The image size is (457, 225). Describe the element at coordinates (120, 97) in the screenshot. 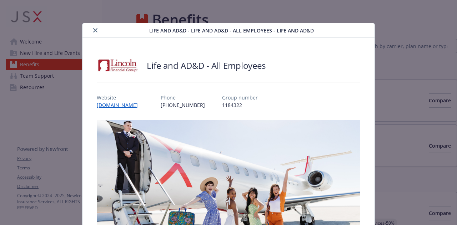

I see `p: Website` at that location.